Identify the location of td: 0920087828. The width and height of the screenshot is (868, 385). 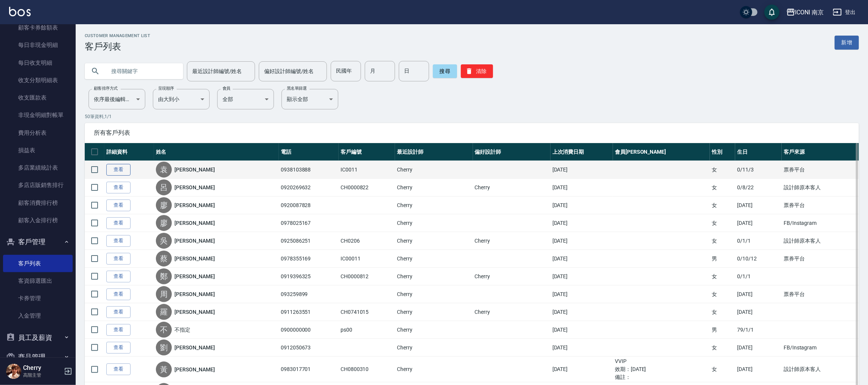
(309, 205).